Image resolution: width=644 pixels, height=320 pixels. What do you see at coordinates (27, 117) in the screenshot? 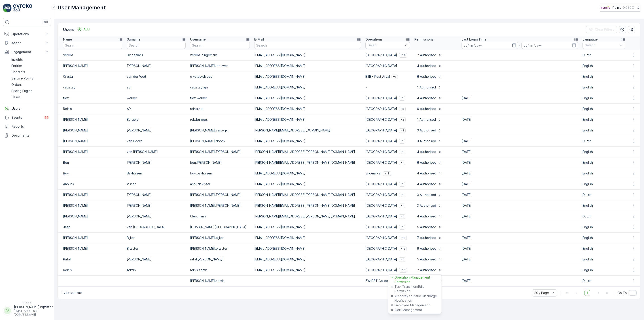
I see `p: Events` at bounding box center [27, 117].